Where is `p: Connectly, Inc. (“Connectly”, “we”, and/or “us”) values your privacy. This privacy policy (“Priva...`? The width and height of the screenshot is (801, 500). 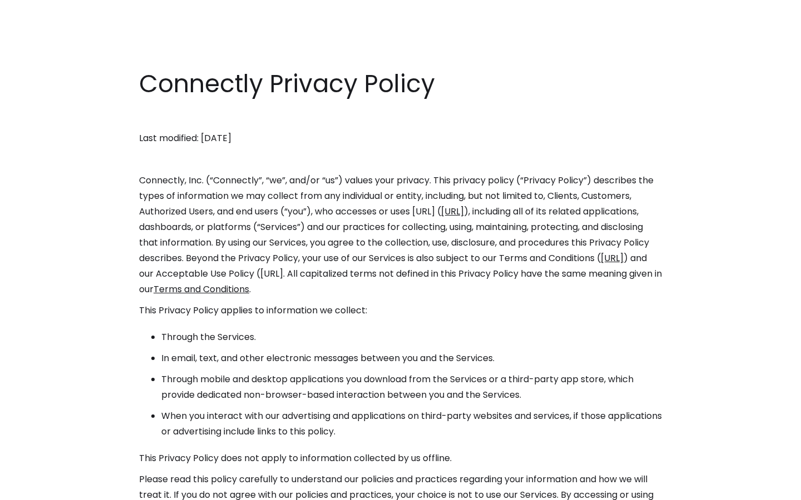 p: Connectly, Inc. (“Connectly”, “we”, and/or “us”) values your privacy. This privacy policy (“Priva... is located at coordinates (400, 235).